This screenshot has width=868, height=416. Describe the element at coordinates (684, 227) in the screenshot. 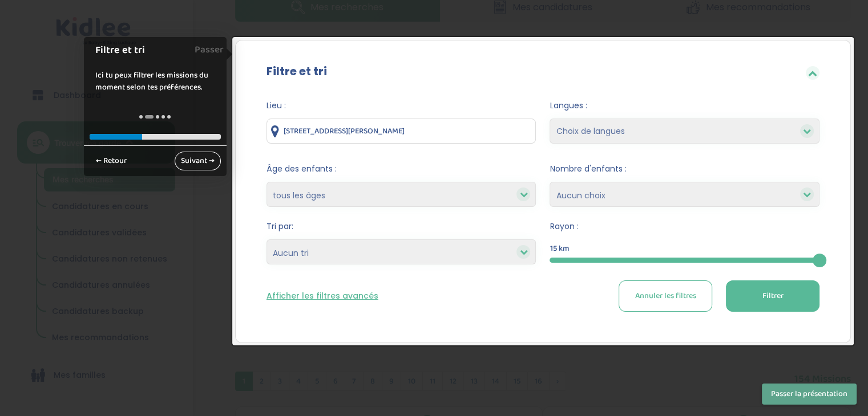

I see `span: Rayon :` at that location.